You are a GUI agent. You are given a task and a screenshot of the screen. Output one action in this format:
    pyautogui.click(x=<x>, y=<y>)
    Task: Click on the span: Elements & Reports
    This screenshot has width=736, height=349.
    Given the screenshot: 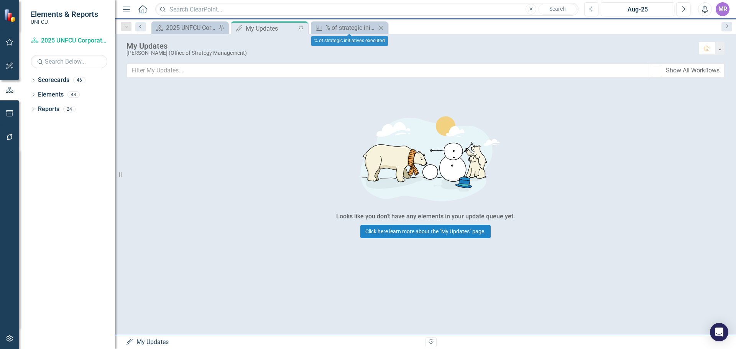 What is the action you would take?
    pyautogui.click(x=64, y=14)
    